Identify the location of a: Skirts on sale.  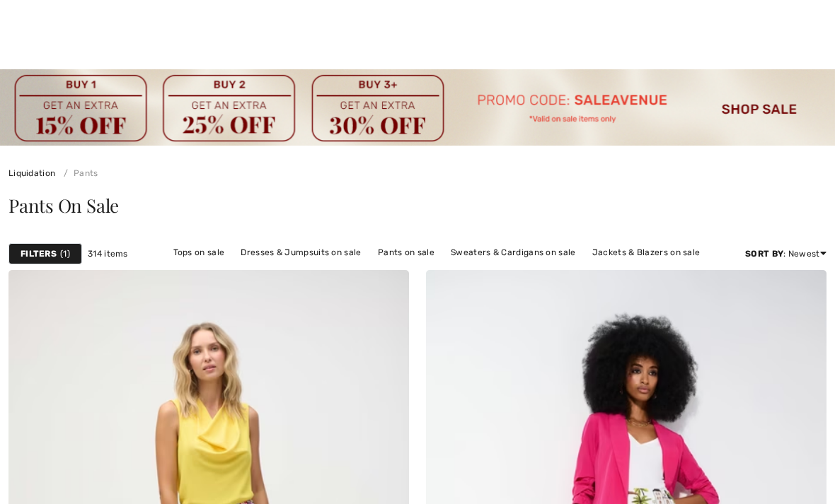
(389, 271).